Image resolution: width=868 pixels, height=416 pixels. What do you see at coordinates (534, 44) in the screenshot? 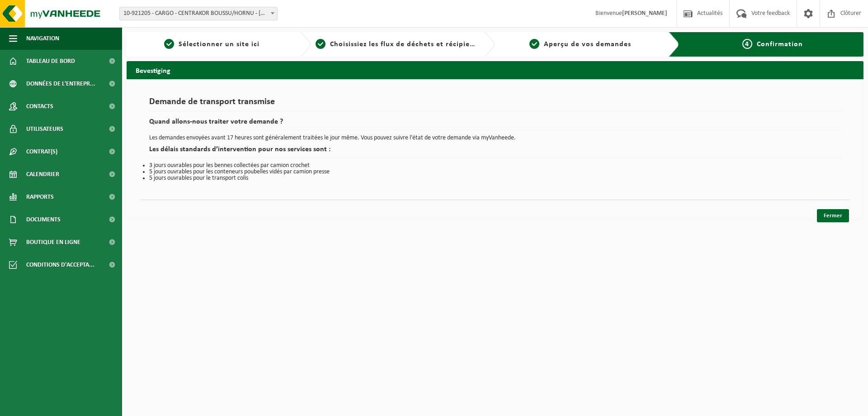
I see `span: 3` at bounding box center [534, 44].